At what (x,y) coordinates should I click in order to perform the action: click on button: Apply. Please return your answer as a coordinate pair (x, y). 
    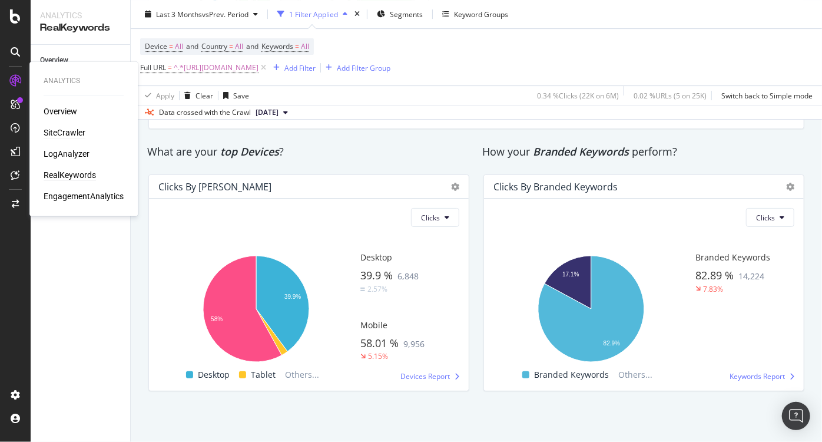
    Looking at the image, I should click on (157, 95).